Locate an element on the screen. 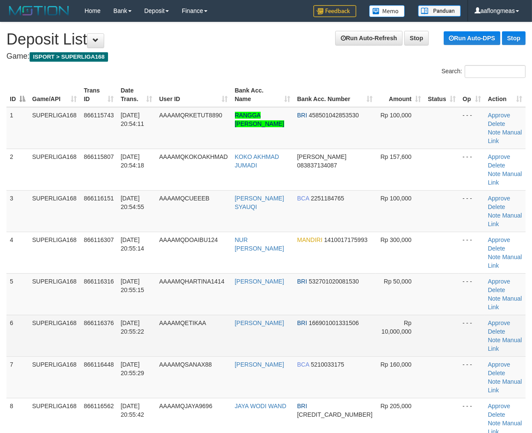 Image resolution: width=532 pixels, height=433 pixels. th: Game/API: activate to sort column ascending is located at coordinates (54, 95).